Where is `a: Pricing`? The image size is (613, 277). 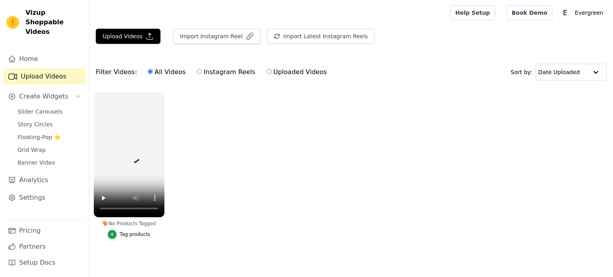 a: Pricing is located at coordinates (44, 231).